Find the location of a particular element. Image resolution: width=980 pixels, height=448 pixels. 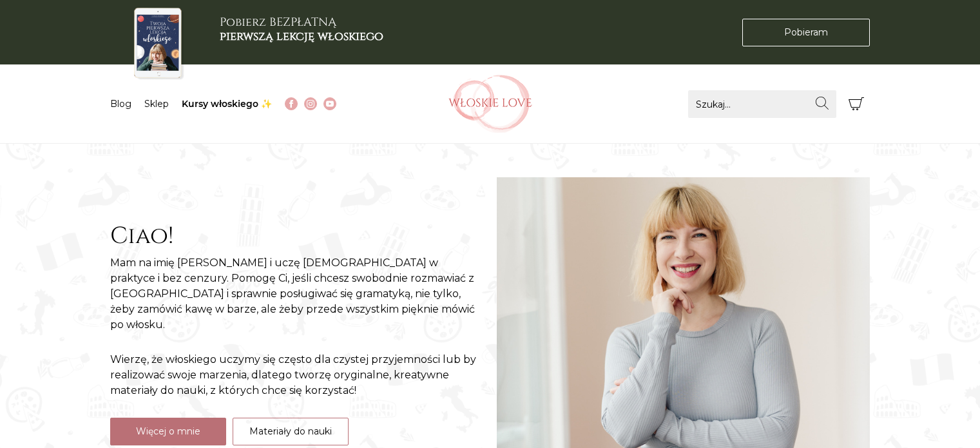

button: Koszyk is located at coordinates (856, 104).